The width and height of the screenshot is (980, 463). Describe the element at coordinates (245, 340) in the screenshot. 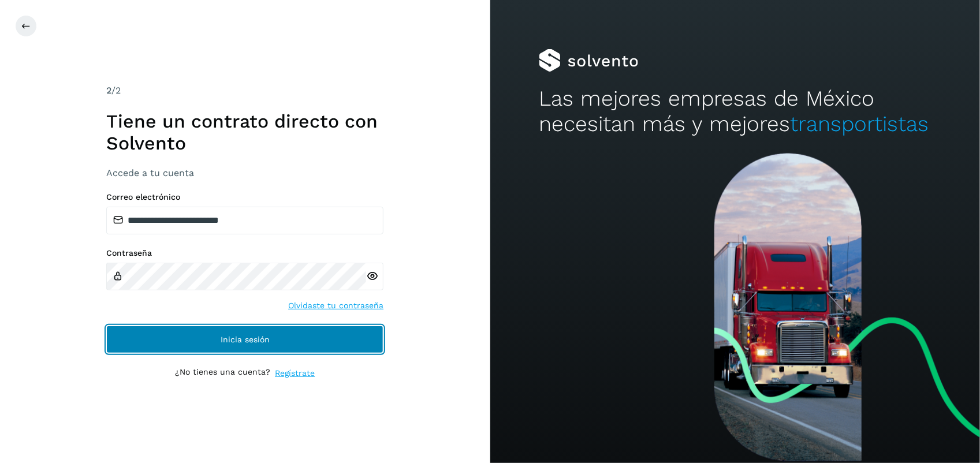

I see `span: Inicia sesión` at that location.